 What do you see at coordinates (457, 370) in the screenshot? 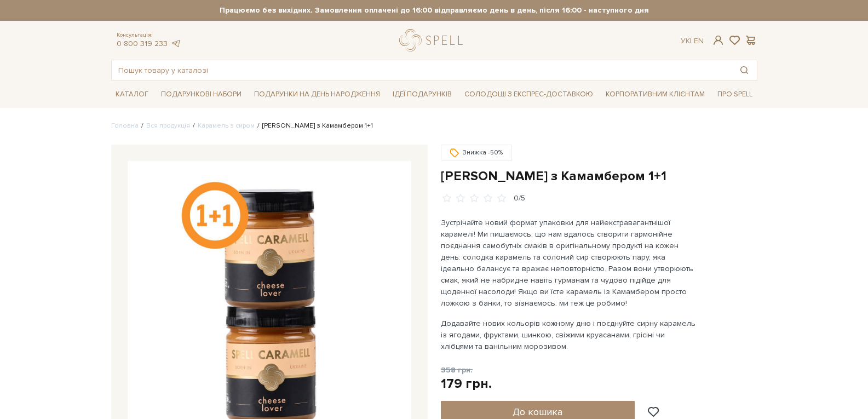
I see `span: 358 грн.` at bounding box center [457, 370].